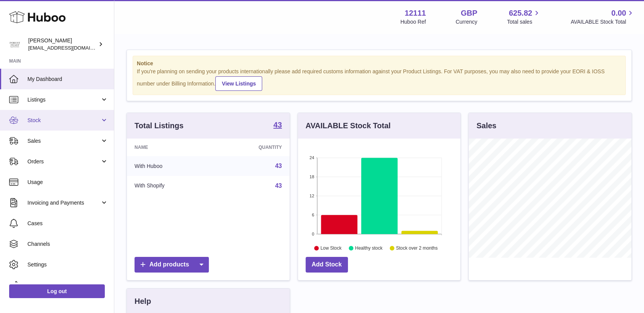  Describe the element at coordinates (64, 100) in the screenshot. I see `span: Listings` at that location.